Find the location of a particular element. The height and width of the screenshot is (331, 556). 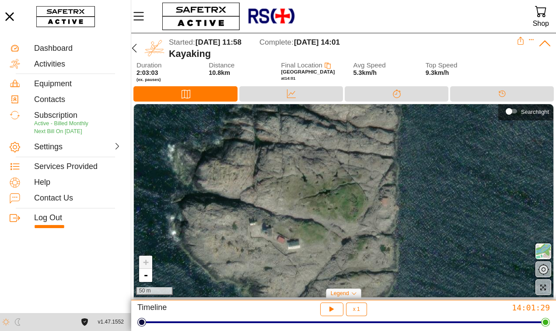

div: Contacts is located at coordinates (77, 100).